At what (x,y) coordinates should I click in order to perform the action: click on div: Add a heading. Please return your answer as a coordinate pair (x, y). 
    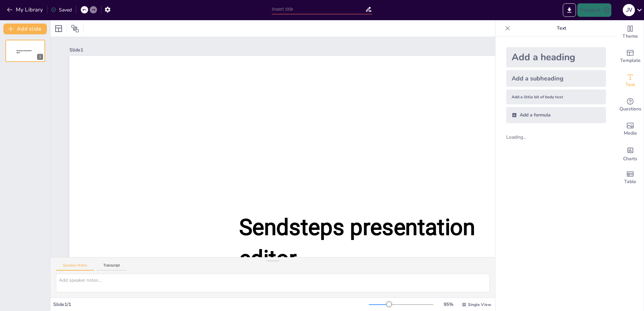
    Looking at the image, I should click on (557, 57).